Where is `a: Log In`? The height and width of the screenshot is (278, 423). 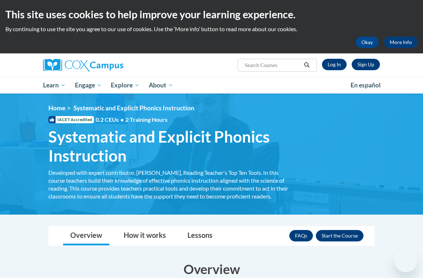 a: Log In is located at coordinates (334, 64).